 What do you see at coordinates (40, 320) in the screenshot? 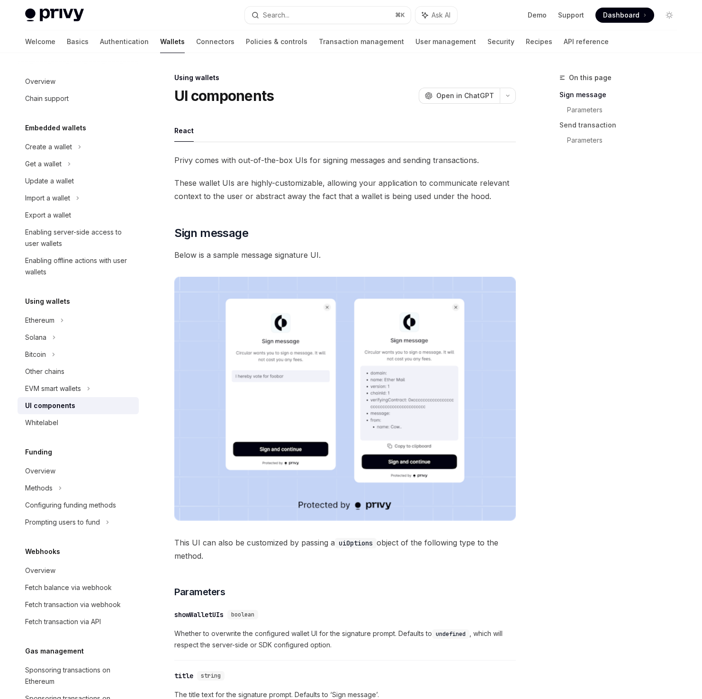
I see `div: Ethereum` at bounding box center [40, 320].